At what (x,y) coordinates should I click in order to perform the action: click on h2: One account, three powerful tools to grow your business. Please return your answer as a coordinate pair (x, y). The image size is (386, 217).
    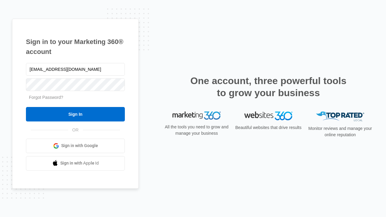
    Looking at the image, I should click on (269, 87).